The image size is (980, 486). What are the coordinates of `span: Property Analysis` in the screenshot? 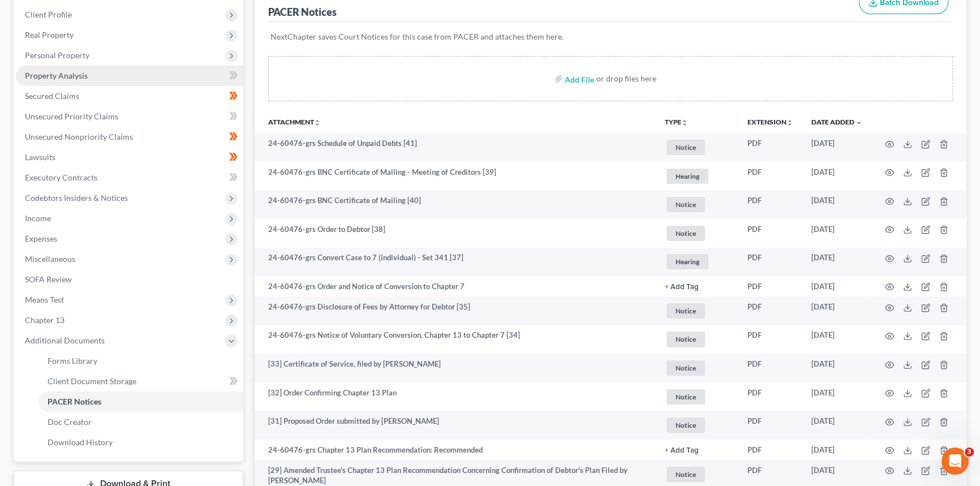 It's located at (56, 75).